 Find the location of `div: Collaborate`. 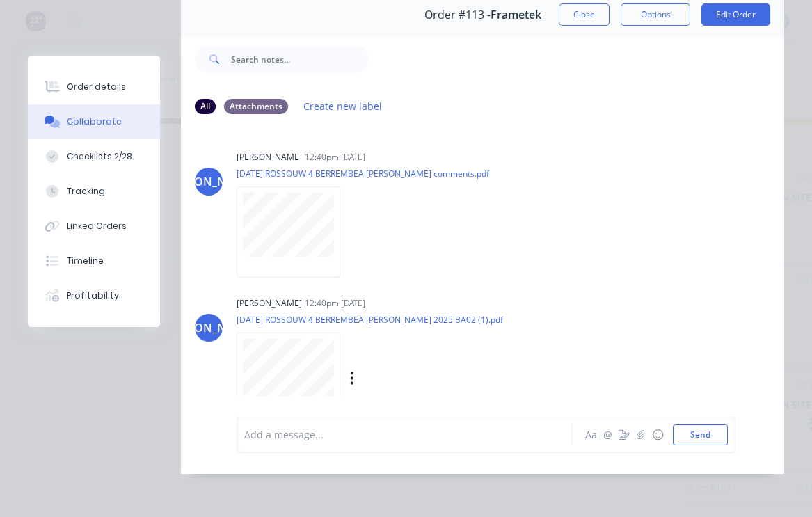

div: Collaborate is located at coordinates (94, 122).